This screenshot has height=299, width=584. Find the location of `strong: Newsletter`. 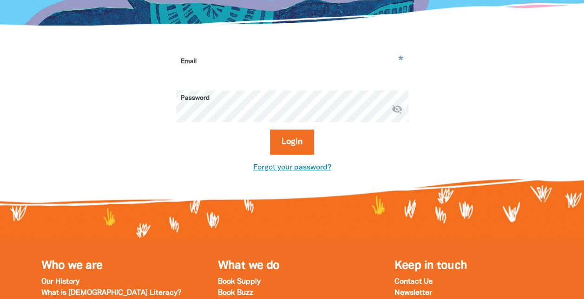

strong: Newsletter is located at coordinates (412, 293).